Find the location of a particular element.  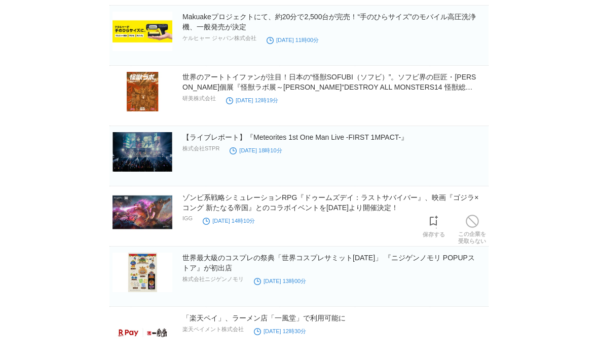

p: 株式会社ニジゲンノモリ is located at coordinates (213, 279).